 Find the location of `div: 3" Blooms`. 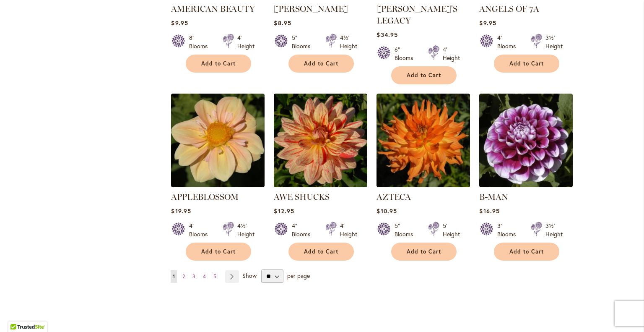

div: 3" Blooms is located at coordinates (509, 230).